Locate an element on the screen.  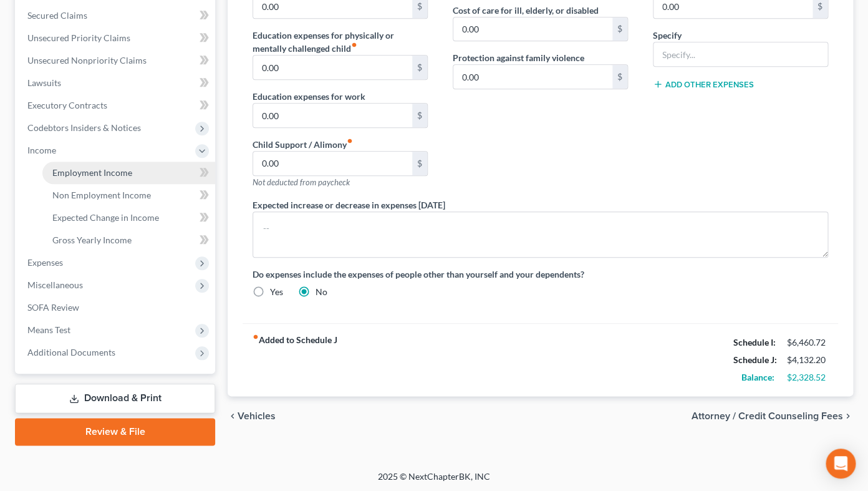
a: Employment Income is located at coordinates (129, 173).